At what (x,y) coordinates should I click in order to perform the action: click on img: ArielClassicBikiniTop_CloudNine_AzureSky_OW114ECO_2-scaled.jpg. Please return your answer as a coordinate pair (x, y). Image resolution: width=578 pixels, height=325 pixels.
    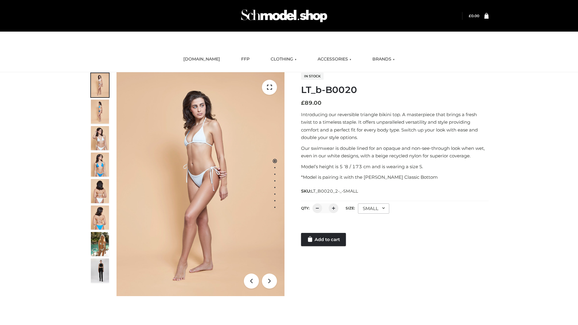
    Looking at the image, I should click on (100, 112).